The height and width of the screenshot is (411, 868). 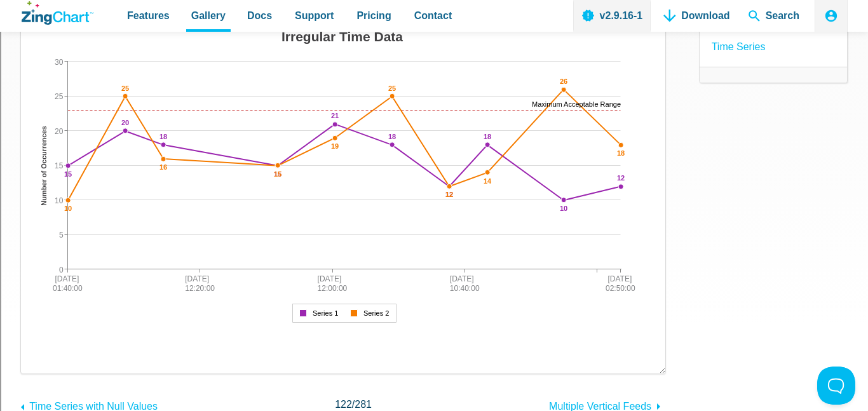 I want to click on span: Features, so click(x=148, y=16).